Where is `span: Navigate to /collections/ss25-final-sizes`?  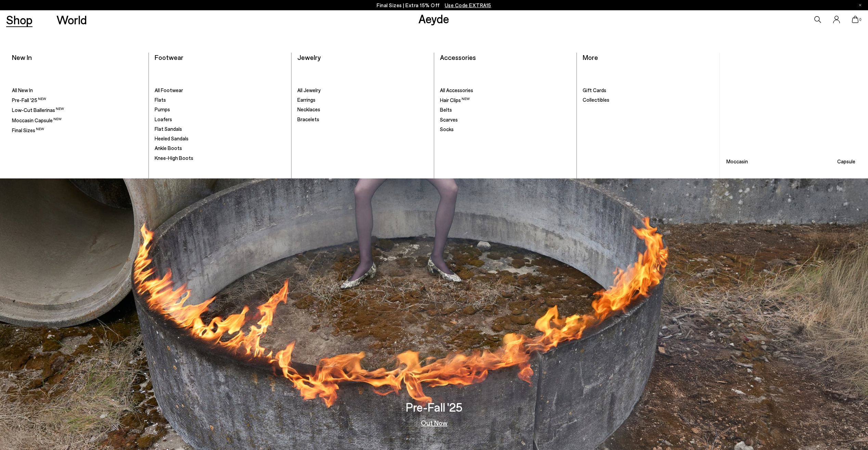
span: Navigate to /collections/ss25-final-sizes is located at coordinates (468, 5).